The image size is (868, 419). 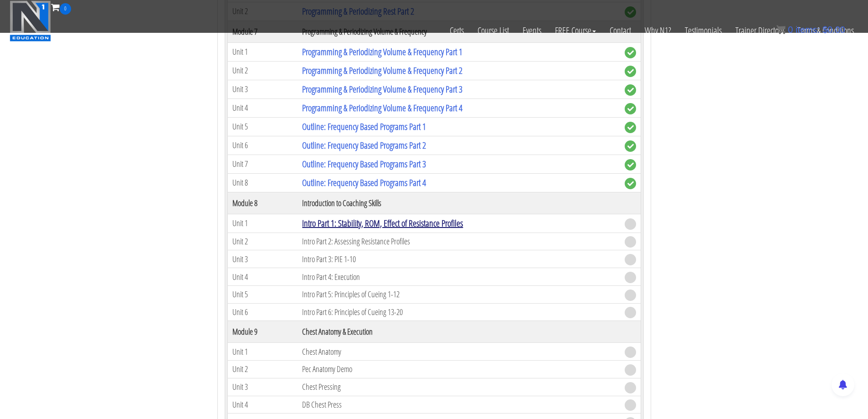 I want to click on a: Events, so click(x=532, y=30).